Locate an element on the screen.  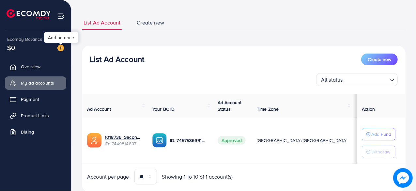
button: Add Fund is located at coordinates (379, 134).